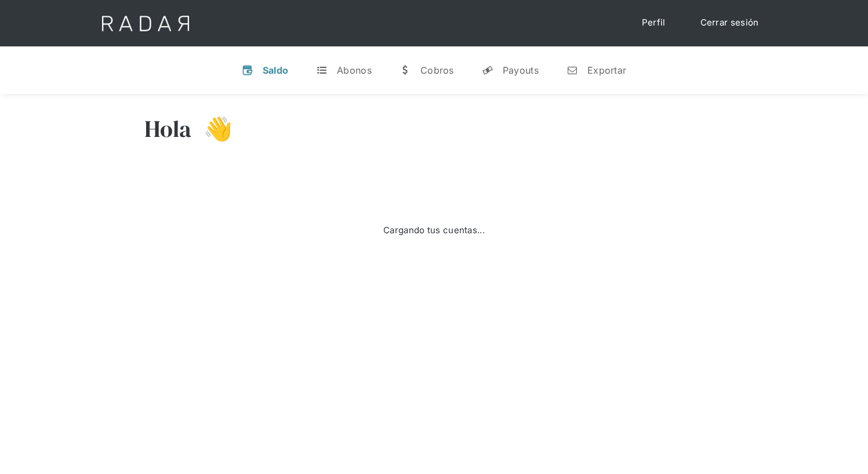 This screenshot has width=868, height=474. I want to click on div: w, so click(405, 70).